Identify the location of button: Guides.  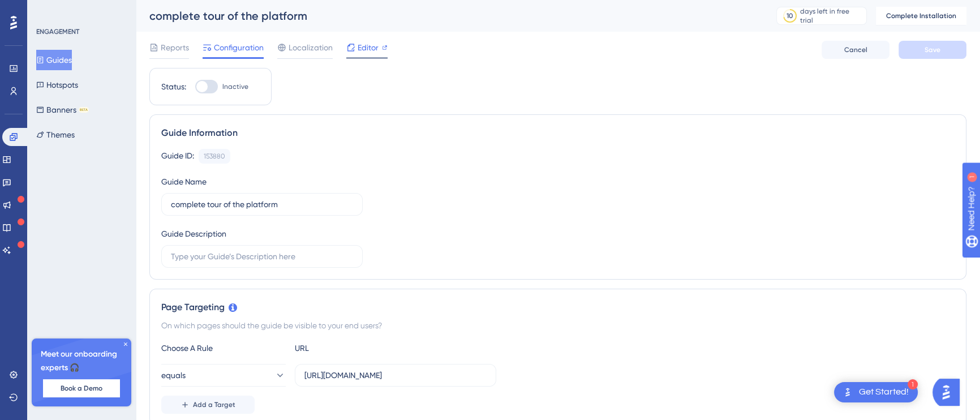
(53, 60).